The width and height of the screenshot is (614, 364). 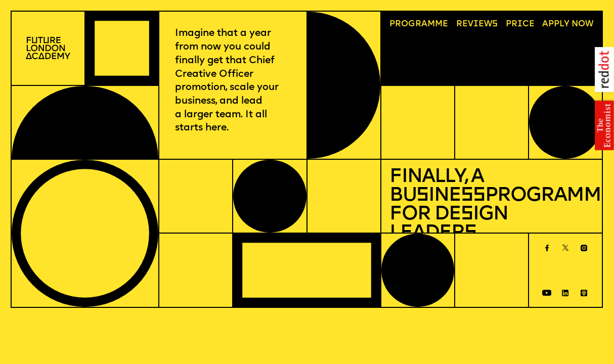 I want to click on span: ss, so click(x=473, y=195).